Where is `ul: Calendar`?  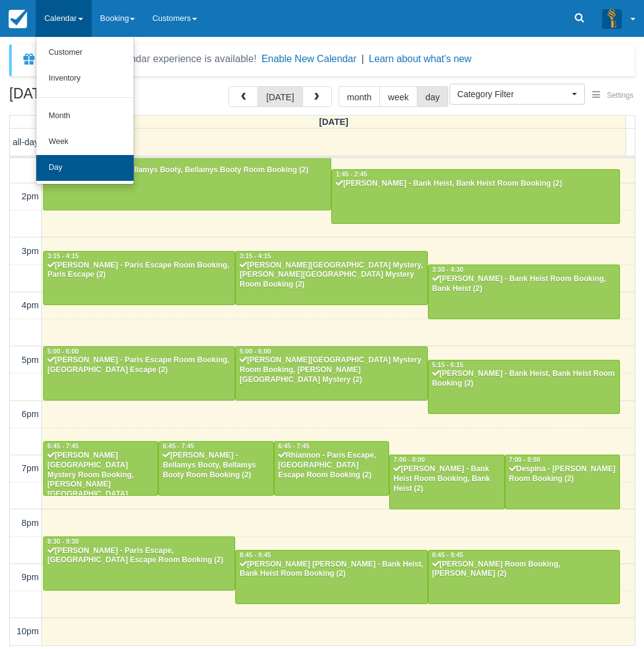 ul: Calendar is located at coordinates (85, 111).